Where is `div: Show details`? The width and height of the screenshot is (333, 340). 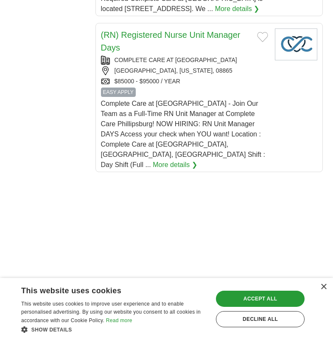
div: Show details is located at coordinates (114, 329).